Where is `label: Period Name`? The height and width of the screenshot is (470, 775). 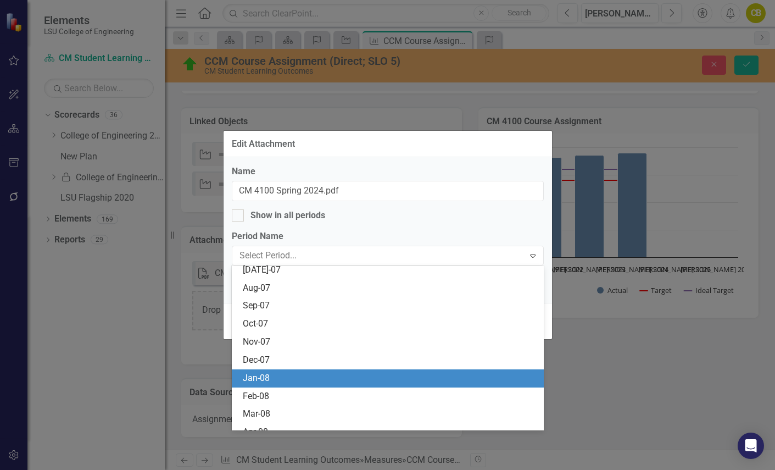 label: Period Name is located at coordinates (388, 236).